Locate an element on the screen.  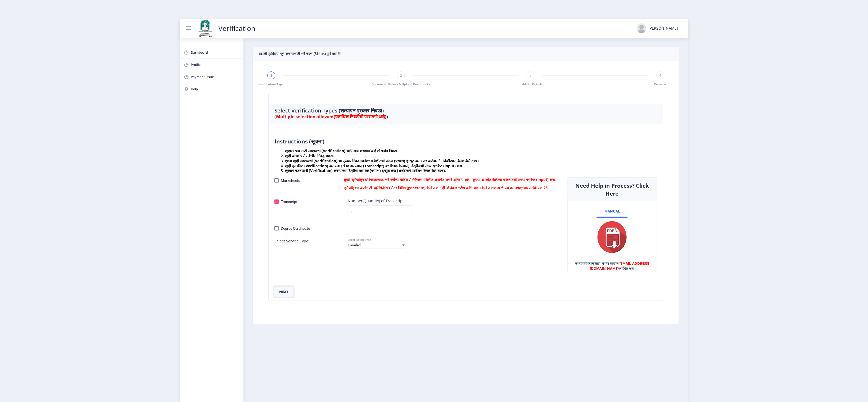
span: Manual is located at coordinates (612, 211).